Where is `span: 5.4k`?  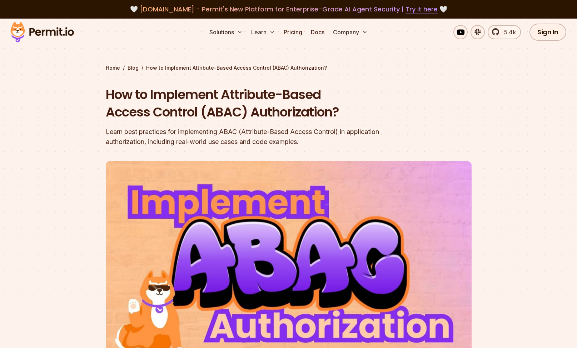
span: 5.4k is located at coordinates (508, 32).